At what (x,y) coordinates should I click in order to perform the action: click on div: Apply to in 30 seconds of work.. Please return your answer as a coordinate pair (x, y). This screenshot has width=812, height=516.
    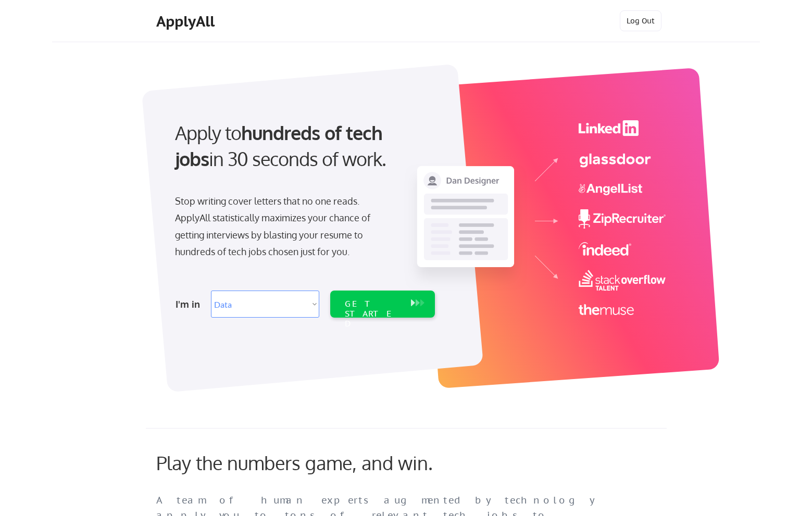
    Looking at the image, I should click on (303, 146).